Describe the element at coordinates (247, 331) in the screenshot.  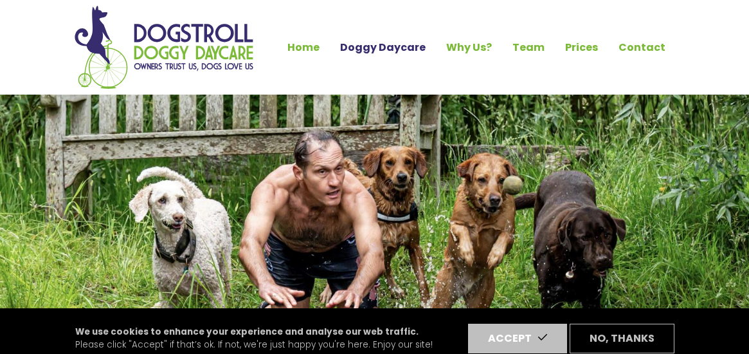
I see `strong: We use cookies to enhance your experience and analyse our web traffic.` at that location.